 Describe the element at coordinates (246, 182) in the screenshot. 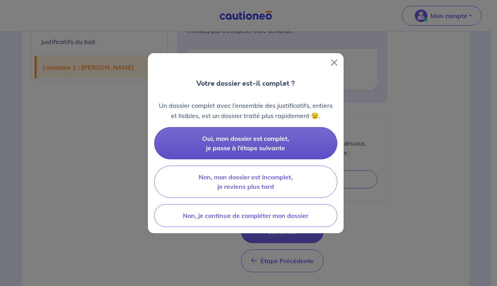

I see `button: Non, mon dossier est incomplet, je reviens plus tard` at that location.